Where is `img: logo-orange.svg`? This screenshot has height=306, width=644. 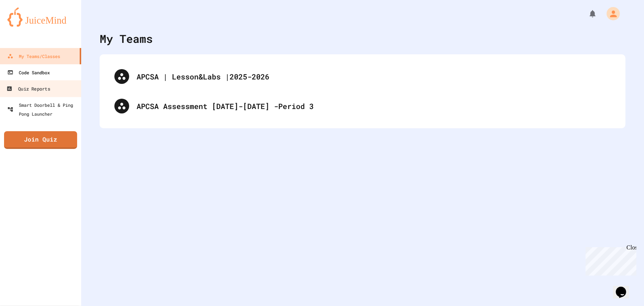 img: logo-orange.svg is located at coordinates (40, 17).